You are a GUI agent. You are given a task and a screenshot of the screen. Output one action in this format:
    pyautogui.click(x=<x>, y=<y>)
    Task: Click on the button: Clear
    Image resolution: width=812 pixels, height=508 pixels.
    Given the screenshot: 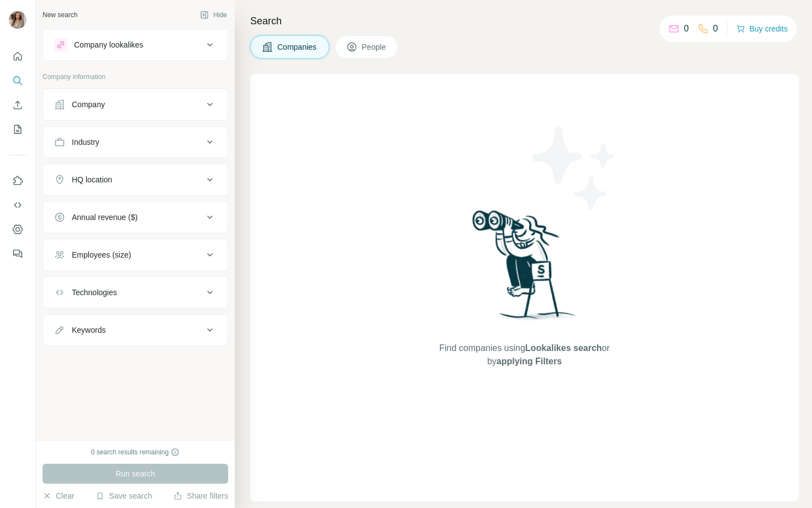 What is the action you would take?
    pyautogui.click(x=58, y=495)
    